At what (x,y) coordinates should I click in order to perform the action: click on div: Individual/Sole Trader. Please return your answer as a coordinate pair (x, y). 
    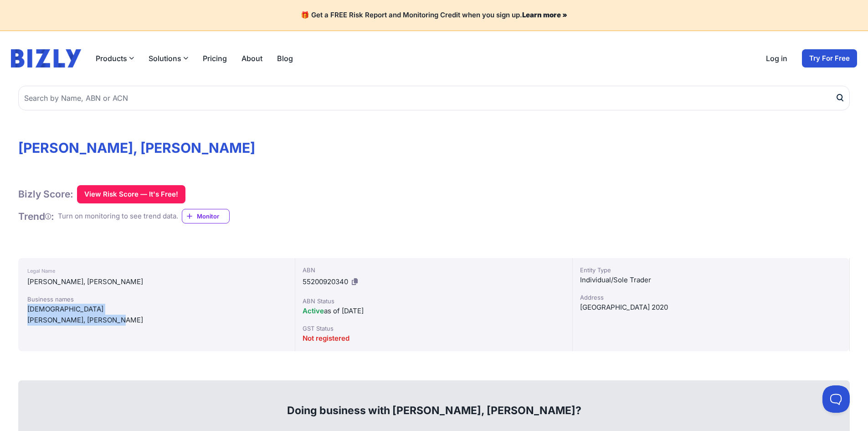
    Looking at the image, I should click on (711, 280).